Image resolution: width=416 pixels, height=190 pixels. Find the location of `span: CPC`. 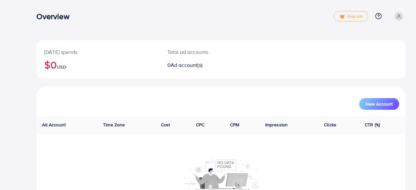

span: CPC is located at coordinates (200, 125).